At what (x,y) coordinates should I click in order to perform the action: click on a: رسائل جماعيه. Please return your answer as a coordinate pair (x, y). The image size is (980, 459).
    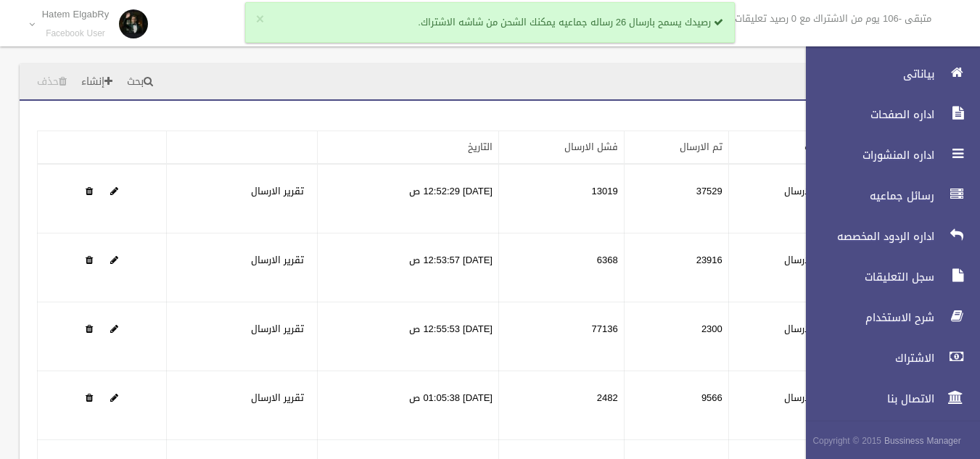
    Looking at the image, I should click on (886, 196).